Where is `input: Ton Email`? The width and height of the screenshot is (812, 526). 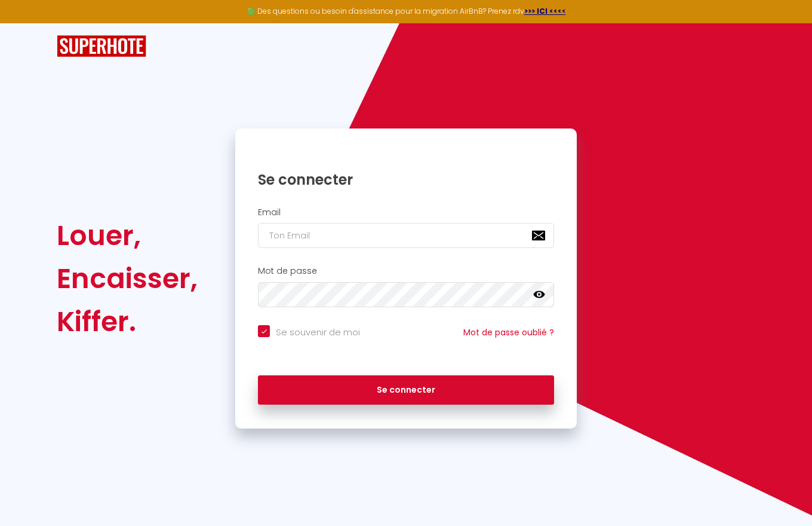 input: Ton Email is located at coordinates (406, 235).